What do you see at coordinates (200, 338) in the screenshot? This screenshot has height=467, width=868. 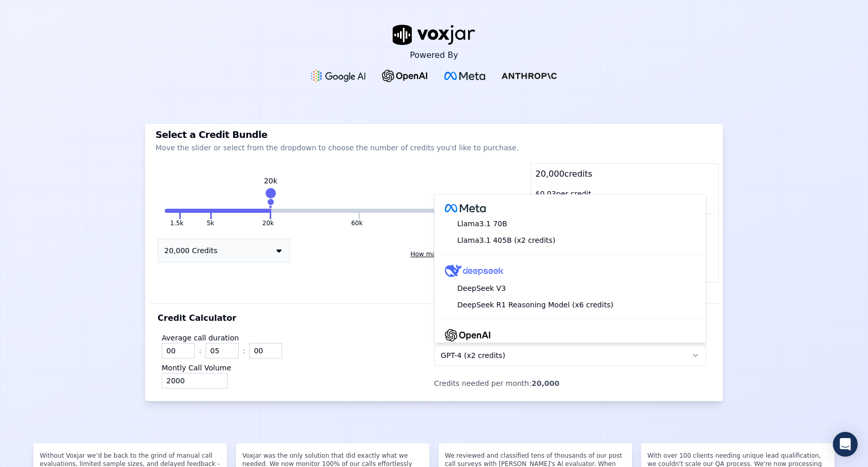 I see `label: Average call duration` at bounding box center [200, 338].